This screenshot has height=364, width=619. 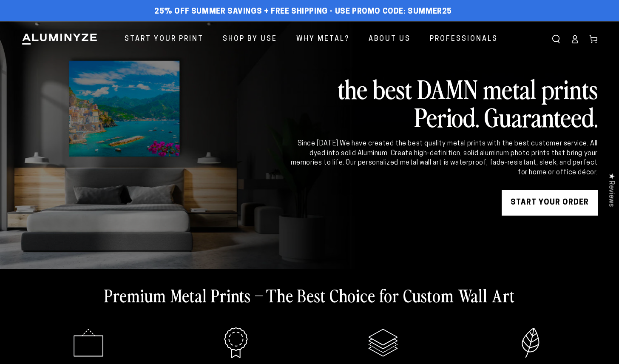 I want to click on span: 25% off Summer Savings + Free Shipping - Use Promo Code: SUMMER25, so click(x=303, y=12).